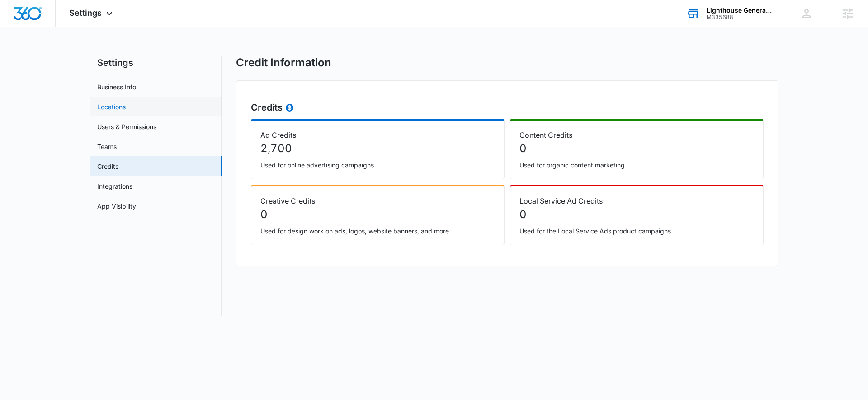 Image resolution: width=868 pixels, height=400 pixels. Describe the element at coordinates (156, 63) in the screenshot. I see `h2: Settings` at that location.